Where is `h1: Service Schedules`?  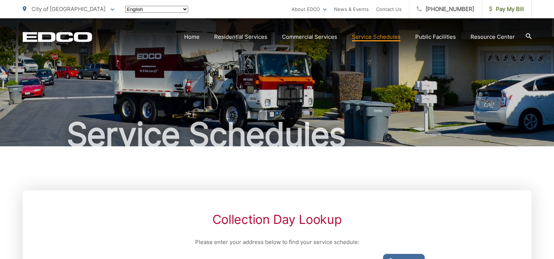 h1: Service Schedules is located at coordinates (277, 135).